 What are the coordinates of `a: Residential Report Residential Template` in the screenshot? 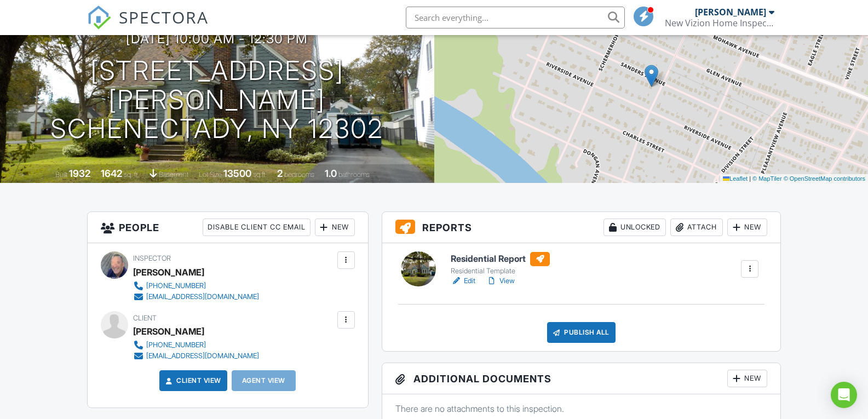 It's located at (500, 264).